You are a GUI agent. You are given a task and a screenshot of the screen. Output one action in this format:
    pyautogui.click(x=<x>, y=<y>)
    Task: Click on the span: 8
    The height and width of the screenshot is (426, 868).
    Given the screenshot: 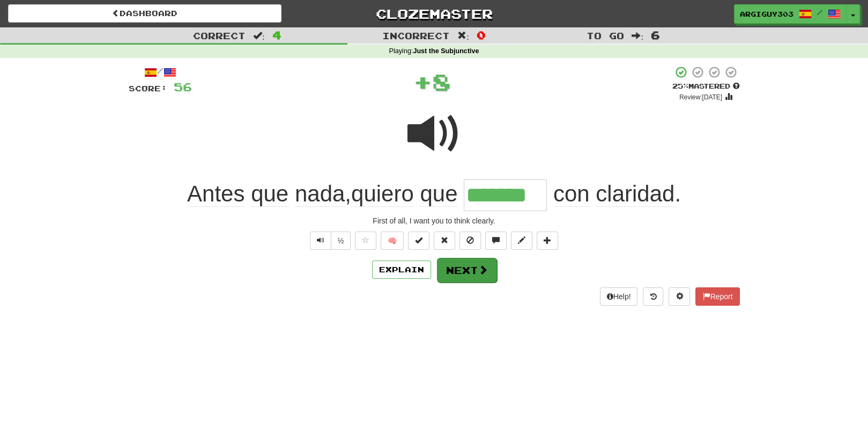 What is the action you would take?
    pyautogui.click(x=442, y=82)
    